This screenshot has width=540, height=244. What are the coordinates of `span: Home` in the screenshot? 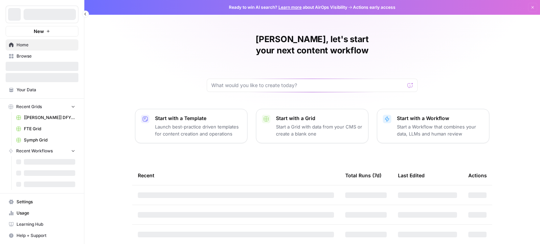 It's located at (46, 45).